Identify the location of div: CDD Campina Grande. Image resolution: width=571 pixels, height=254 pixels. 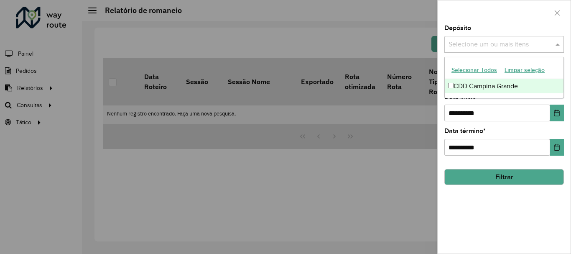
(504, 86).